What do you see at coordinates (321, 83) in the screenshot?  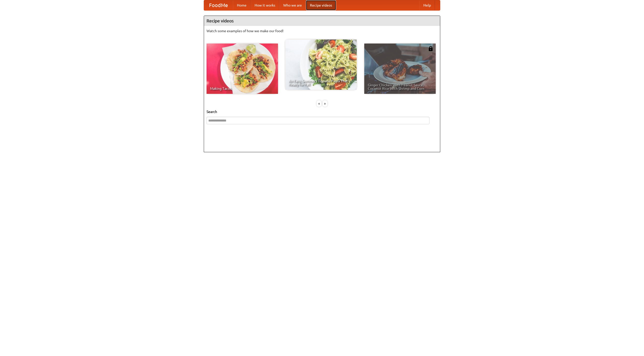 I see `span: An Easy, Summery Tomato Pasta That's Ready for Fall` at bounding box center [321, 83].